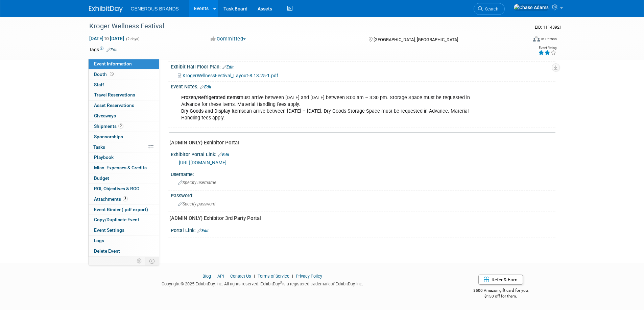 Image resolution: width=644 pixels, height=310 pixels. Describe the element at coordinates (124, 230) in the screenshot. I see `a: Event Settings` at that location.